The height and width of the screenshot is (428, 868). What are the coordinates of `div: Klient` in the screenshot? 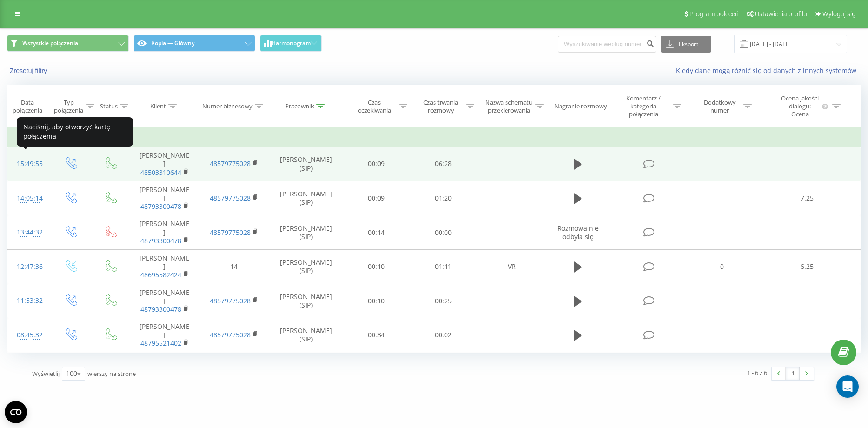 It's located at (158, 106).